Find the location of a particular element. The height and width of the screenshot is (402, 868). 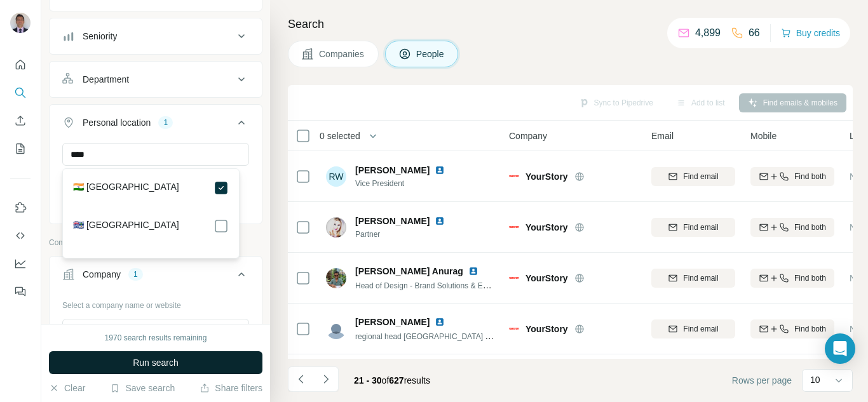

button: Feedback is located at coordinates (21, 291).